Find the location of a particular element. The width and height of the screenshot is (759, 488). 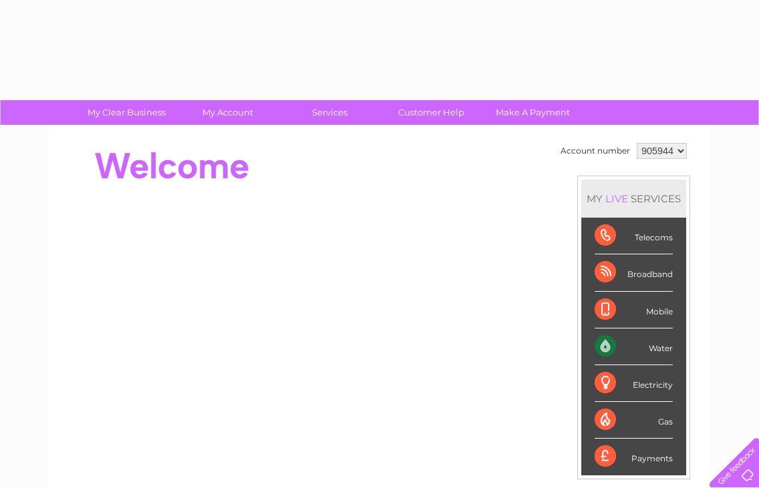

td: Account number is located at coordinates (595, 151).